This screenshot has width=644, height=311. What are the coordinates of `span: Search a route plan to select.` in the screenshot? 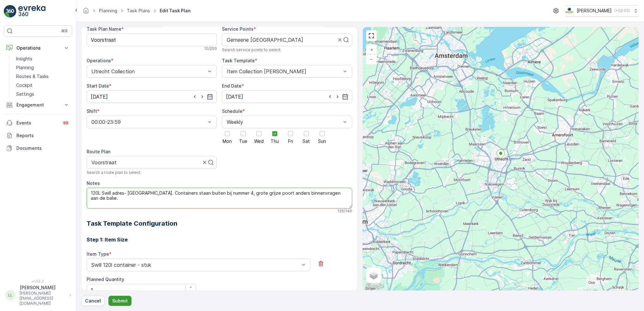 It's located at (114, 173).